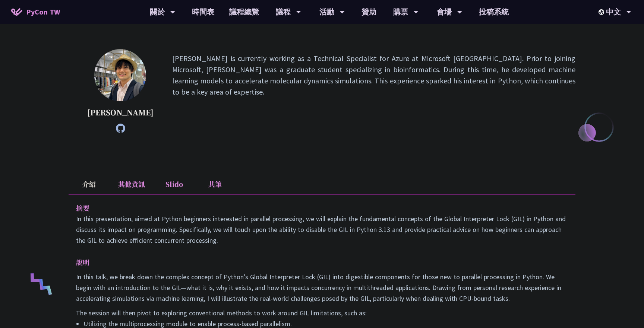  What do you see at coordinates (322, 313) in the screenshot?
I see `p: The session will then pivot to exploring conventional methods to work around GIL limitations, suc...` at bounding box center [322, 313].